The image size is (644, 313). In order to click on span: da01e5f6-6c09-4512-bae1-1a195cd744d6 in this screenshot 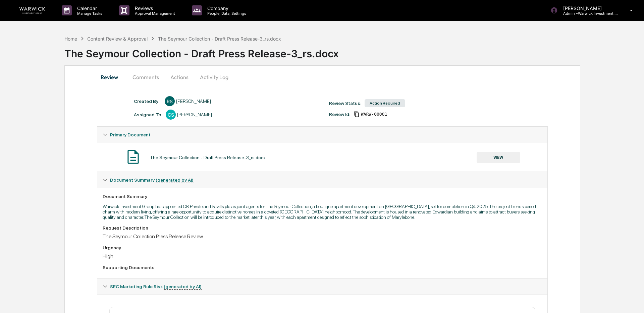, I will do `click(374, 114)`.